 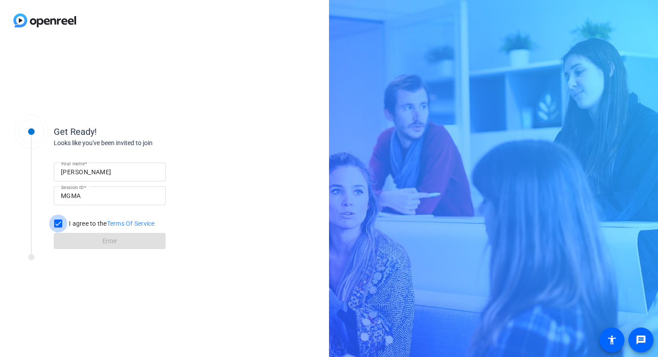 What do you see at coordinates (72, 163) in the screenshot?
I see `mat-label: Your name` at bounding box center [72, 163].